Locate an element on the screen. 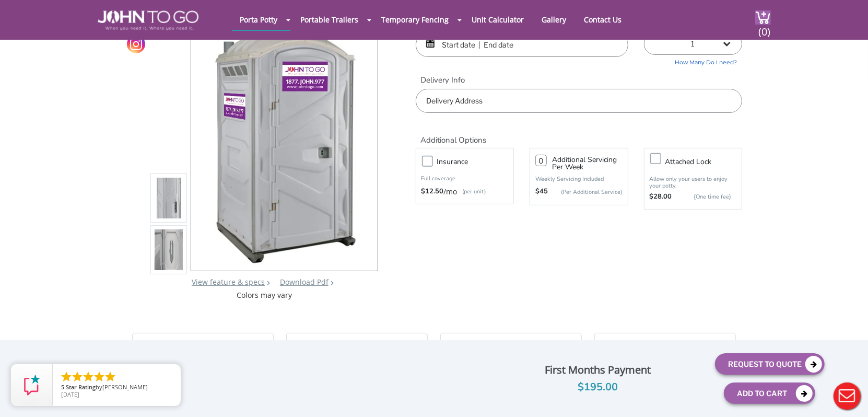  a: Portable Trailers is located at coordinates (329, 19).